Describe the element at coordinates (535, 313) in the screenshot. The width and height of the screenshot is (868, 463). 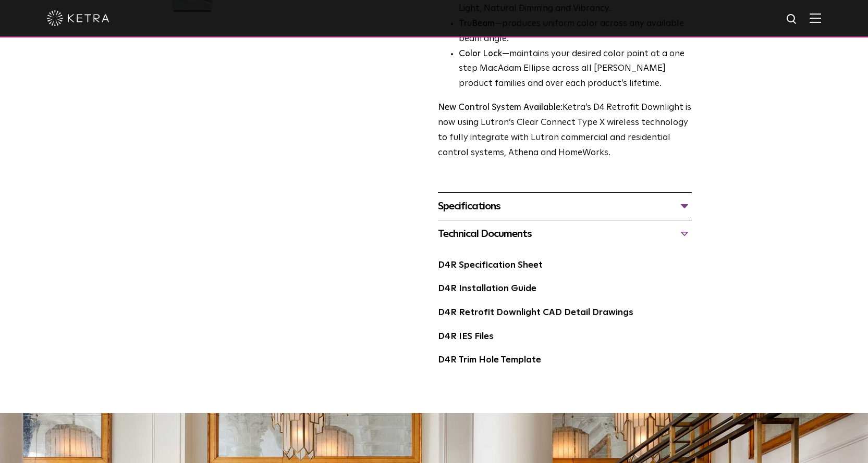
I see `a: D4R Retrofit Downlight CAD Detail Drawings` at that location.